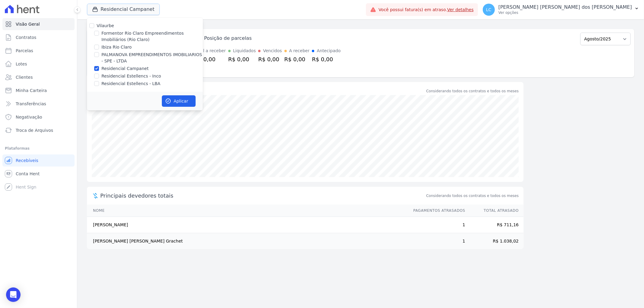 The image size is (644, 308). Describe the element at coordinates (494, 211) in the screenshot. I see `th: Total Atrasado` at that location.